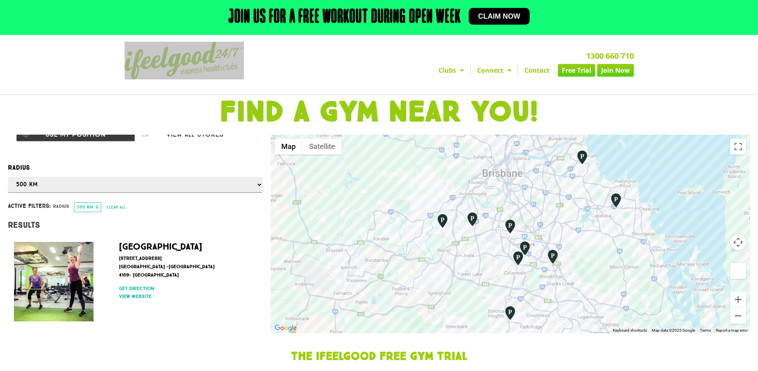 Image resolution: width=758 pixels, height=371 pixels. I want to click on h1: FIND A GYM NEAR YOU!, so click(379, 113).